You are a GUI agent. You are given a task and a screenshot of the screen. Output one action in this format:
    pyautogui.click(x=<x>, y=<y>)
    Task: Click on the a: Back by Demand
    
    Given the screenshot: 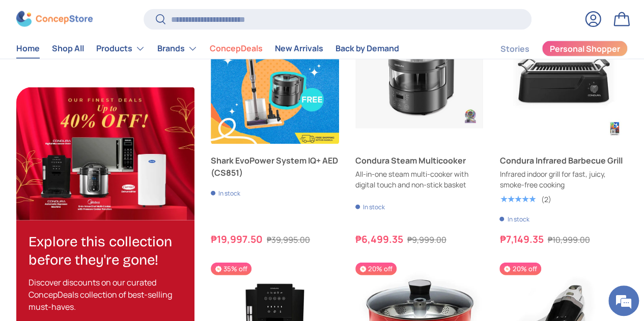 What is the action you would take?
    pyautogui.click(x=367, y=48)
    